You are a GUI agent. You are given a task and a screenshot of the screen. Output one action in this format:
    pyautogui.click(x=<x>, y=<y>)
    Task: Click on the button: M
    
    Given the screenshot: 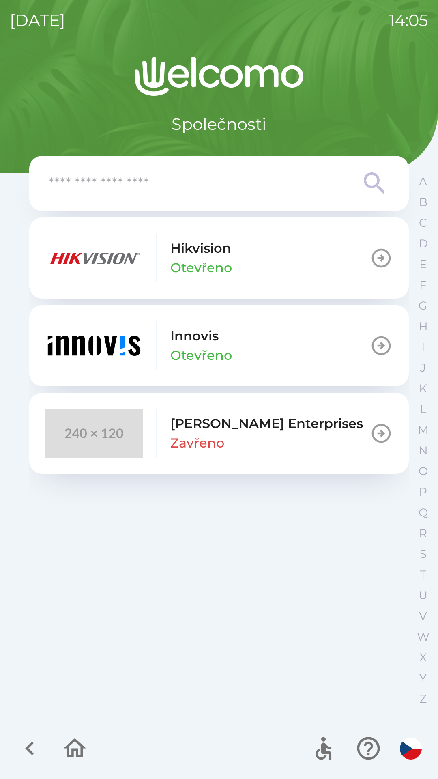 What is the action you would take?
    pyautogui.click(x=423, y=430)
    